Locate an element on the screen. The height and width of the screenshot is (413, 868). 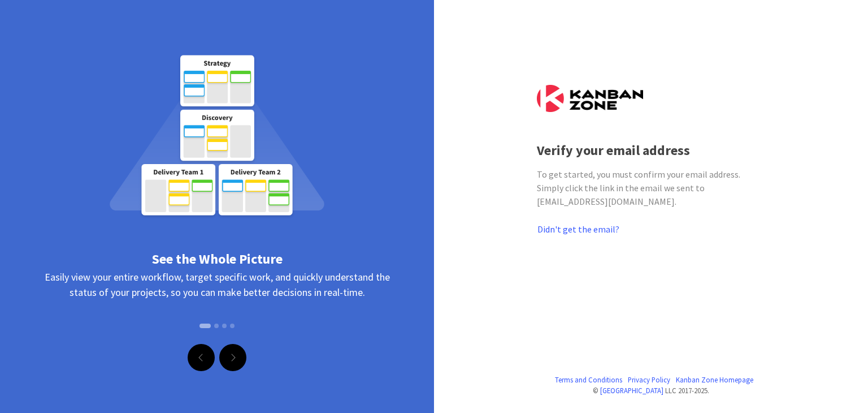
button: Slide 2 is located at coordinates (216, 326).